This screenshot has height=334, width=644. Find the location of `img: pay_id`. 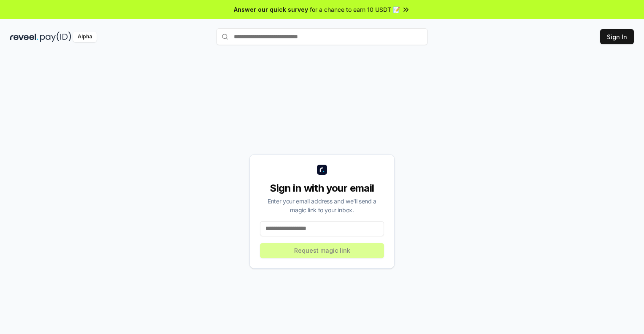

img: pay_id is located at coordinates (55, 37).